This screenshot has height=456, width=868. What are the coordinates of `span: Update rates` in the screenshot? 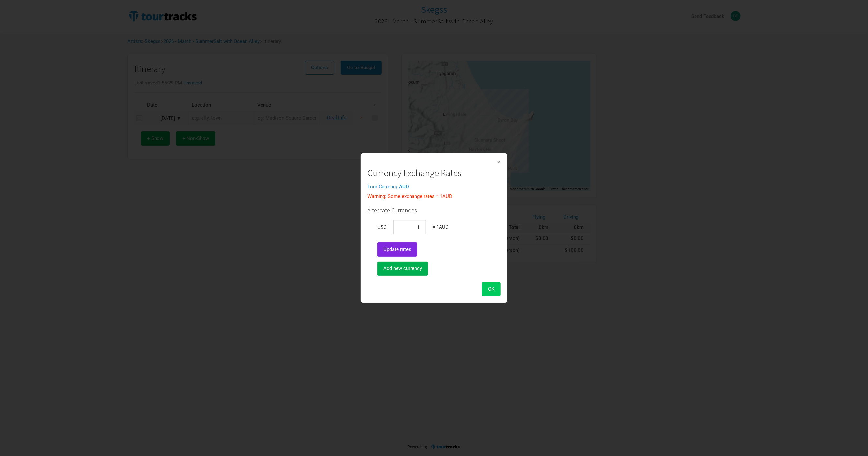 It's located at (397, 249).